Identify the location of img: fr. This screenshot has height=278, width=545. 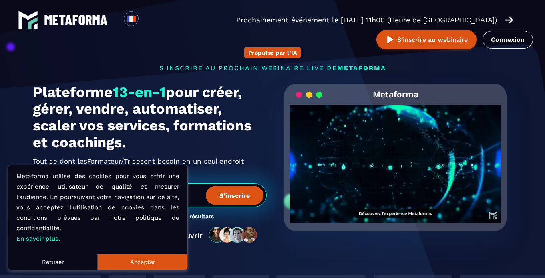
(131, 18).